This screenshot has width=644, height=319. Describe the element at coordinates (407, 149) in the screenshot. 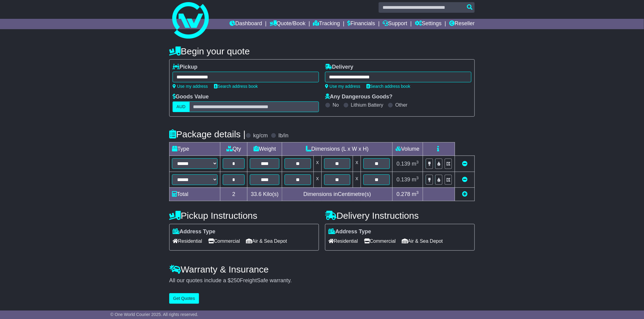

I see `td: Volume` at that location.